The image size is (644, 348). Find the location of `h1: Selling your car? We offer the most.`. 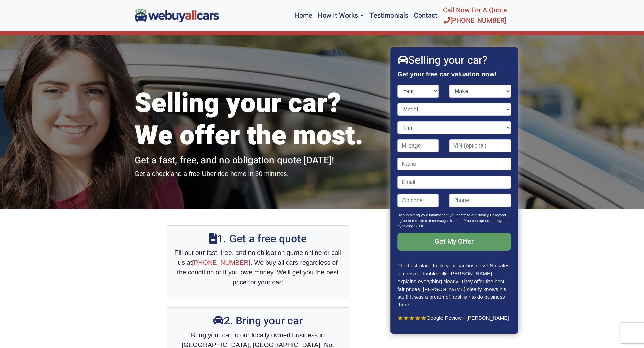

h1: Selling your car? We offer the most. is located at coordinates (258, 120).